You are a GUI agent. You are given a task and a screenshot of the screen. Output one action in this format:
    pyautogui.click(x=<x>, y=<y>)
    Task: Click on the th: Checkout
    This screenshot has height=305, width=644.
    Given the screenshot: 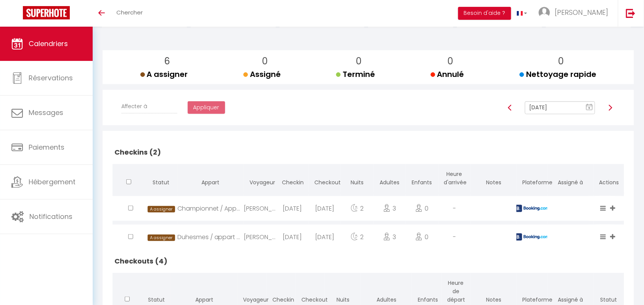 What is the action you would take?
    pyautogui.click(x=325, y=179)
    